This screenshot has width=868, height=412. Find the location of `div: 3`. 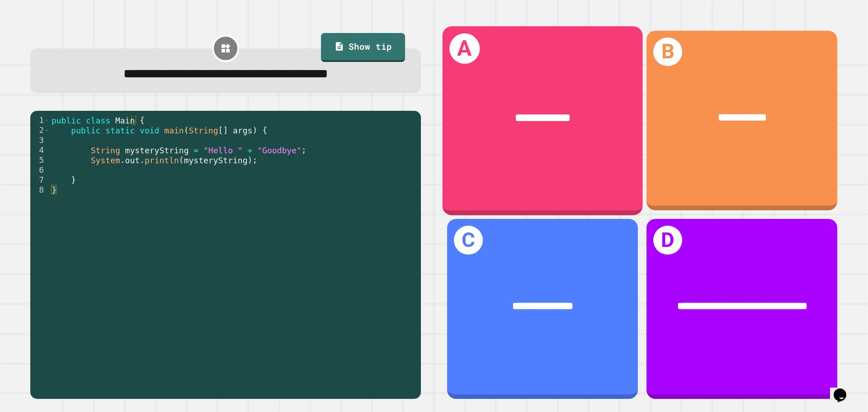

div: 3 is located at coordinates (39, 141).